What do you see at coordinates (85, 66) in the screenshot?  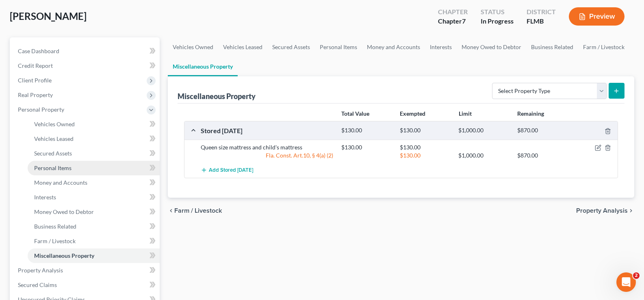 I see `a: Credit Report` at bounding box center [85, 66].